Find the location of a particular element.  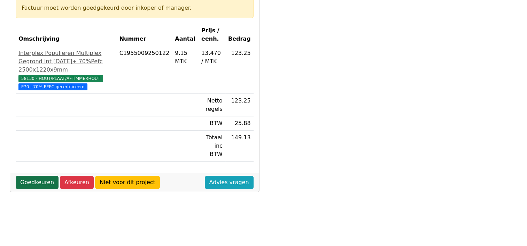

a: Niet voor dit project is located at coordinates (127, 183).